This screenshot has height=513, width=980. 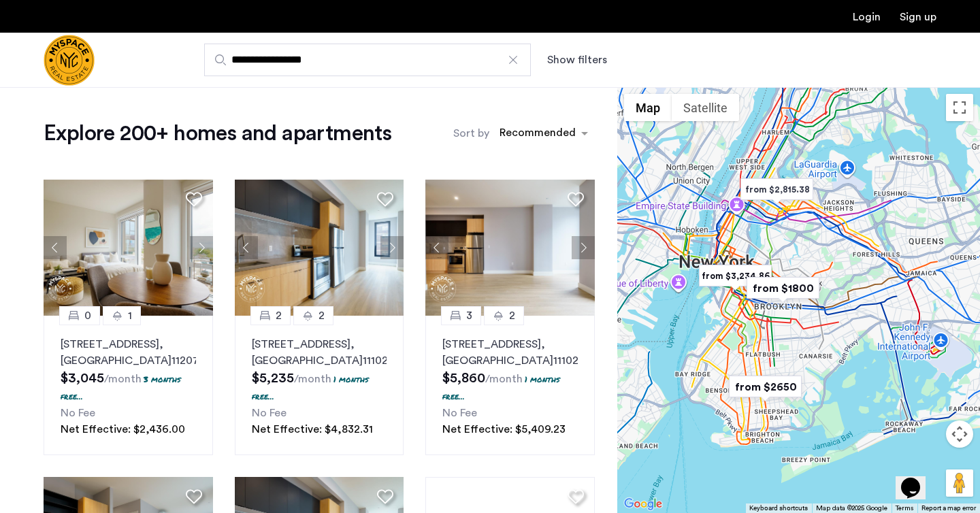 I want to click on span: $5,235, so click(x=273, y=379).